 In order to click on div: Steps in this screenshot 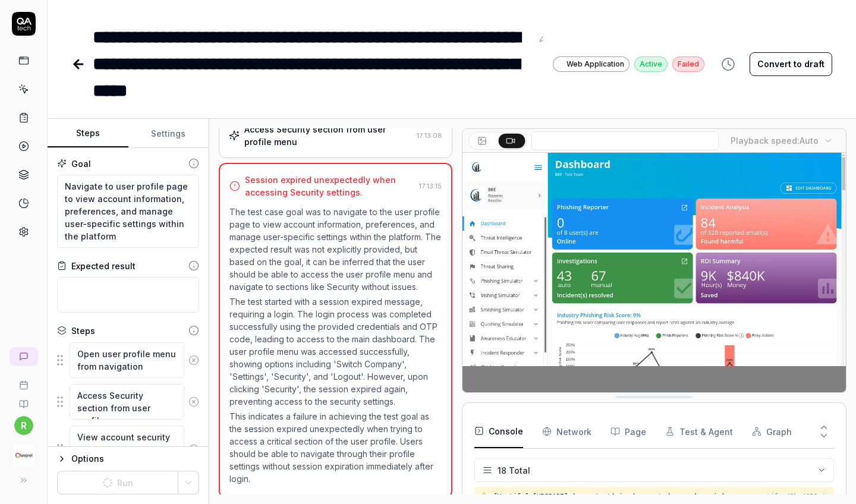, I will do `click(83, 330)`.